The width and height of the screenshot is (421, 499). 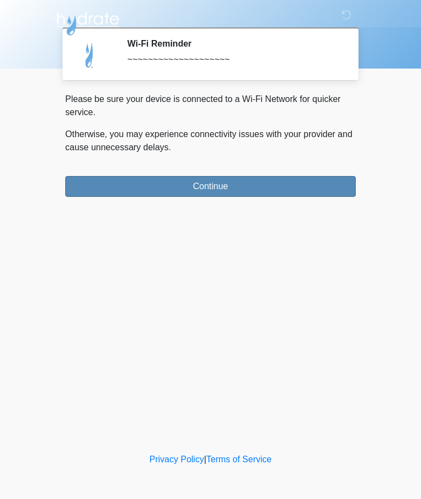 What do you see at coordinates (177, 459) in the screenshot?
I see `a: Privacy Policy` at bounding box center [177, 459].